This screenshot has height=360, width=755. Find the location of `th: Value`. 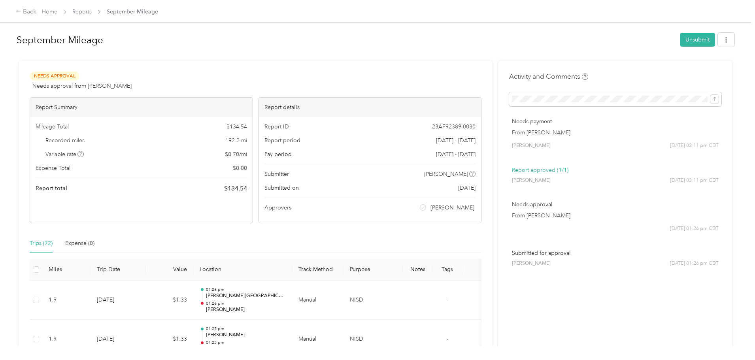

th: Value is located at coordinates (170, 270).